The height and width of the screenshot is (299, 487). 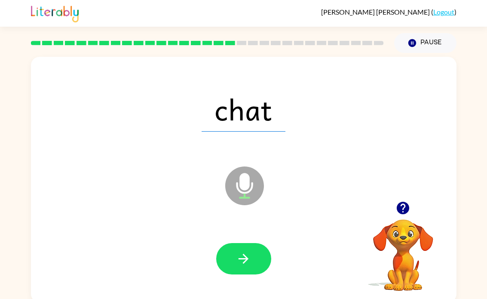 I want to click on img: Literably, so click(x=55, y=13).